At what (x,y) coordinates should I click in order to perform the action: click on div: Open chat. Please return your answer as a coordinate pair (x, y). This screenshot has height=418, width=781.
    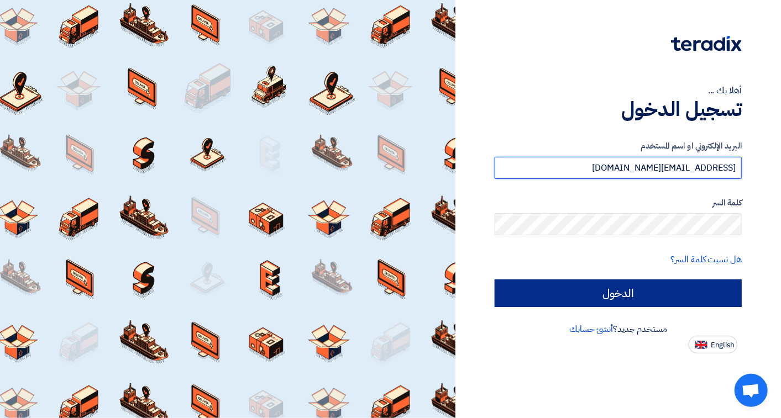
    Looking at the image, I should click on (751, 391).